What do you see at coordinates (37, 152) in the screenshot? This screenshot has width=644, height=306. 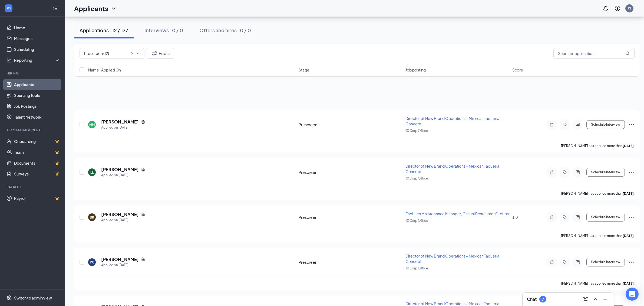 I see `a: TeamCrown` at bounding box center [37, 152].